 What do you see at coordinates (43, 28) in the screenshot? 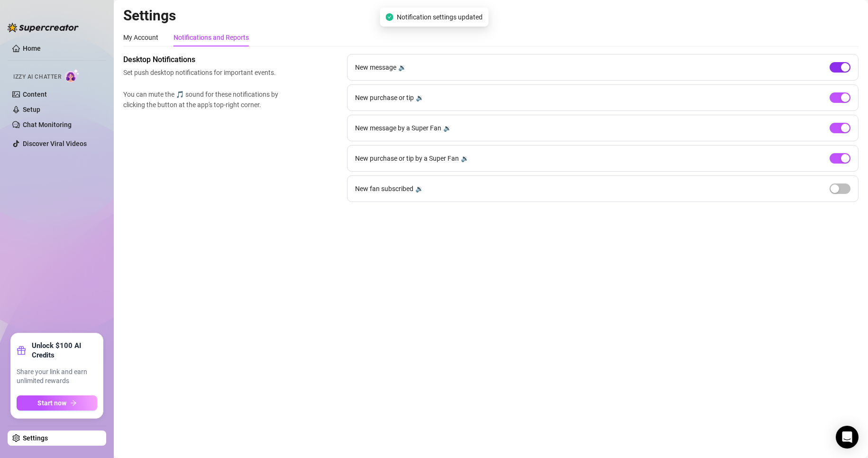
I see `img: logo-BBDzfeDw.svg` at bounding box center [43, 28].